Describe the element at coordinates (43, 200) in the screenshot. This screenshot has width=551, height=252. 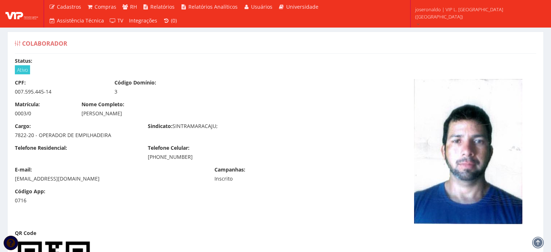
I see `div: 0716` at that location.